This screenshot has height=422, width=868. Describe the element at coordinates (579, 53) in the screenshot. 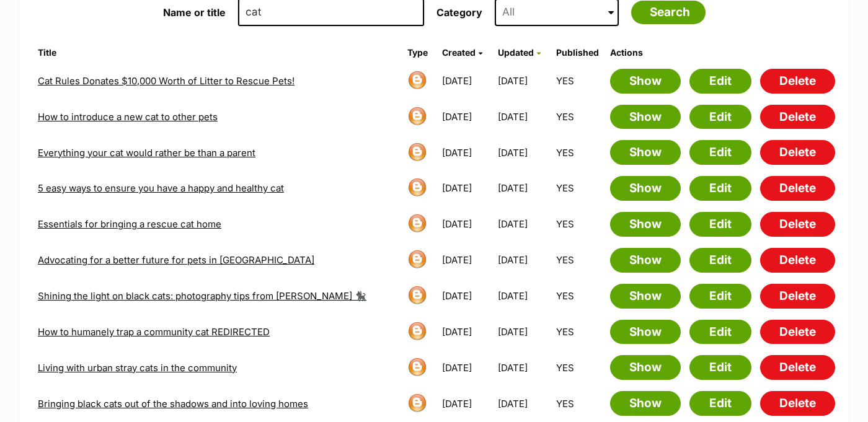

I see `th: Published` at that location.